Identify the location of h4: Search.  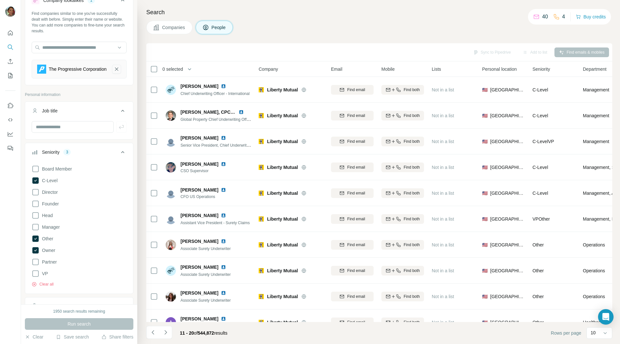
(379, 12).